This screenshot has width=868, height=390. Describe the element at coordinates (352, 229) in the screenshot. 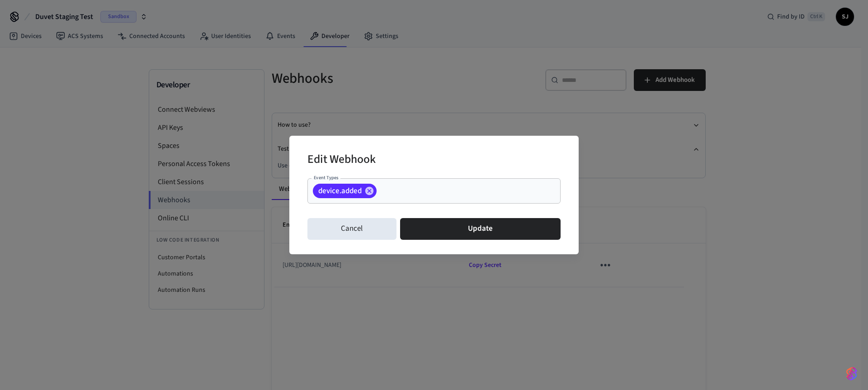

I see `button: Cancel` at that location.